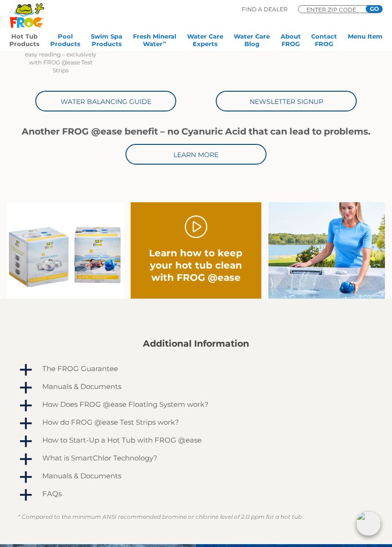  Describe the element at coordinates (196, 495) in the screenshot. I see `a: a FAQs` at that location.